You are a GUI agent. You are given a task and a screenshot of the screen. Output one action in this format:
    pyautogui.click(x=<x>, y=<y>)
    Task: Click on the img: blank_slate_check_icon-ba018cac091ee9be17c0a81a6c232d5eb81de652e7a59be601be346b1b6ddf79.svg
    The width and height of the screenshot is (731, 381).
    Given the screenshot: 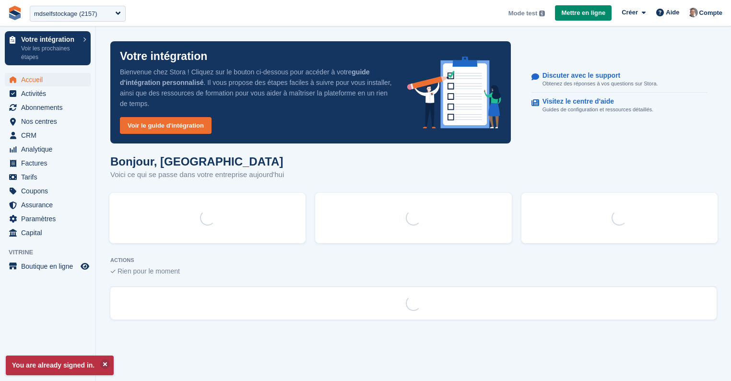 What is the action you would take?
    pyautogui.click(x=113, y=271)
    